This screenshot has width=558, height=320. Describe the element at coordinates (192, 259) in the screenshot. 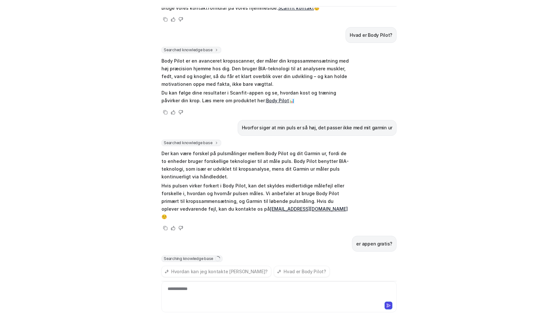

I see `span: Searching knowledge base` at that location.